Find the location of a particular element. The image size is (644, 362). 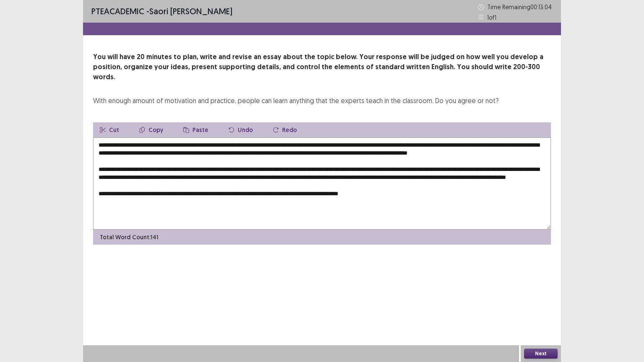

p: Total Word Count: 141 is located at coordinates (129, 237).